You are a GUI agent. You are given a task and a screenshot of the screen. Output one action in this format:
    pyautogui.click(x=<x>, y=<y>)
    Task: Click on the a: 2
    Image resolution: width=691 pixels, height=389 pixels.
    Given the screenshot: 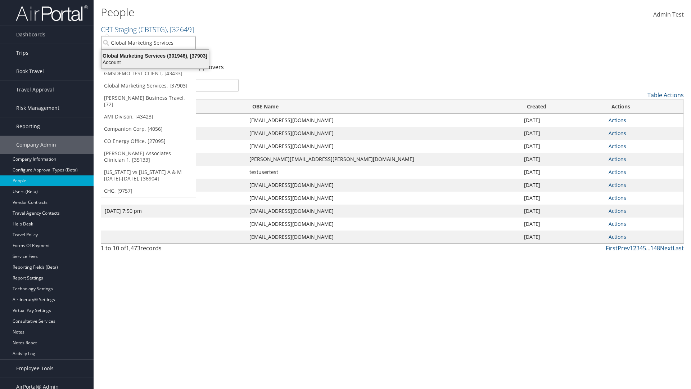 What is the action you would take?
    pyautogui.click(x=635, y=248)
    